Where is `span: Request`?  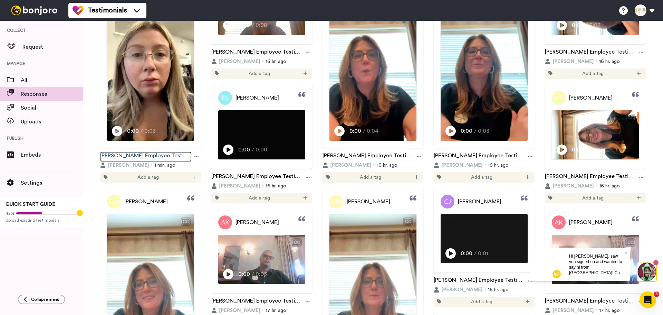
span: Request is located at coordinates (53, 47).